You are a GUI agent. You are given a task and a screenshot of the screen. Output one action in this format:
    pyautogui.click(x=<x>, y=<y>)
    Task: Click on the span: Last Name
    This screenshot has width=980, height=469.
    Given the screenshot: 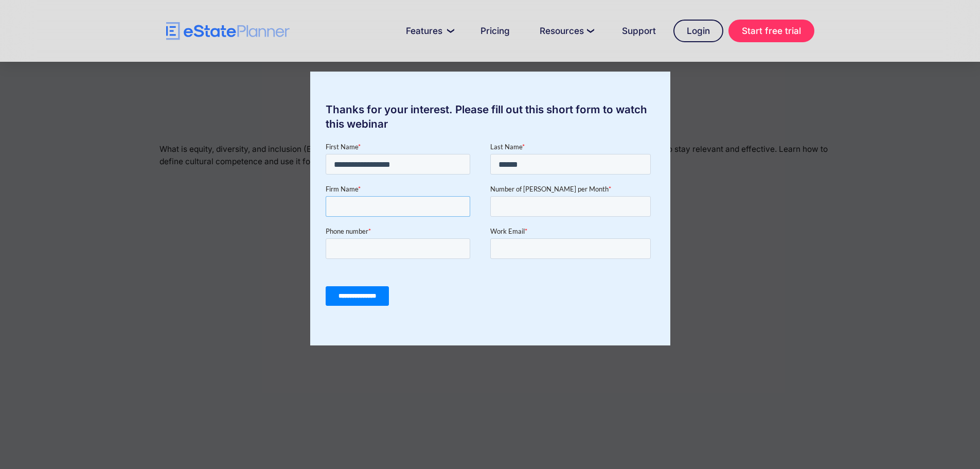 What is the action you would take?
    pyautogui.click(x=180, y=5)
    